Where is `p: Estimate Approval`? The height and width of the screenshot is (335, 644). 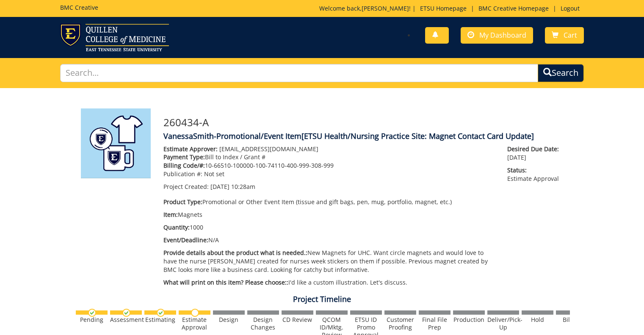
p: Estimate Approval is located at coordinates (536, 174).